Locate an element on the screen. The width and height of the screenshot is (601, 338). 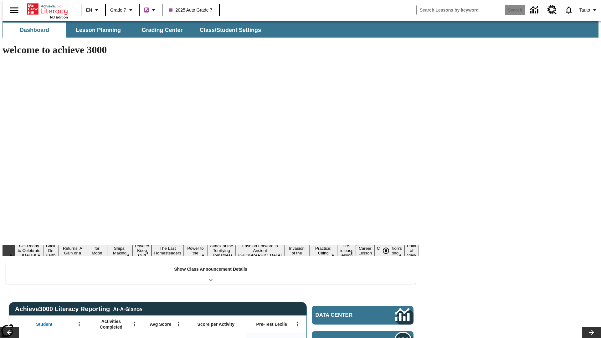
div: Show Class Announcement Details is located at coordinates (211, 273).